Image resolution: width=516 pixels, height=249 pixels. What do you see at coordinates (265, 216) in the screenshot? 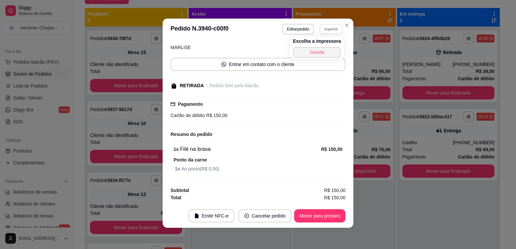
I see `button: close-circleCancelar pedido` at bounding box center [265, 216].